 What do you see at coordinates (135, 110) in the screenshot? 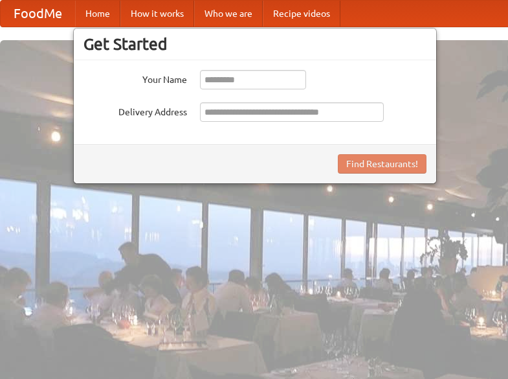
I see `label: Delivery Address` at bounding box center [135, 110].